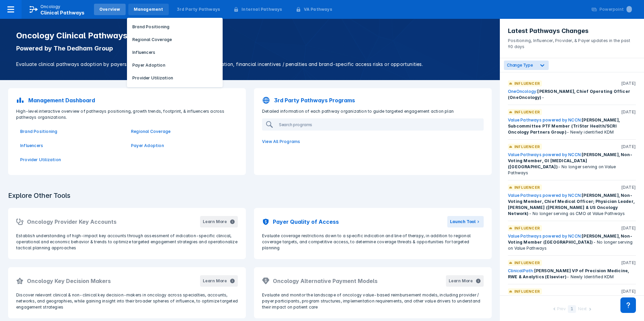  What do you see at coordinates (572, 31) in the screenshot?
I see `h3: Latest Pathways Changes` at bounding box center [572, 31].